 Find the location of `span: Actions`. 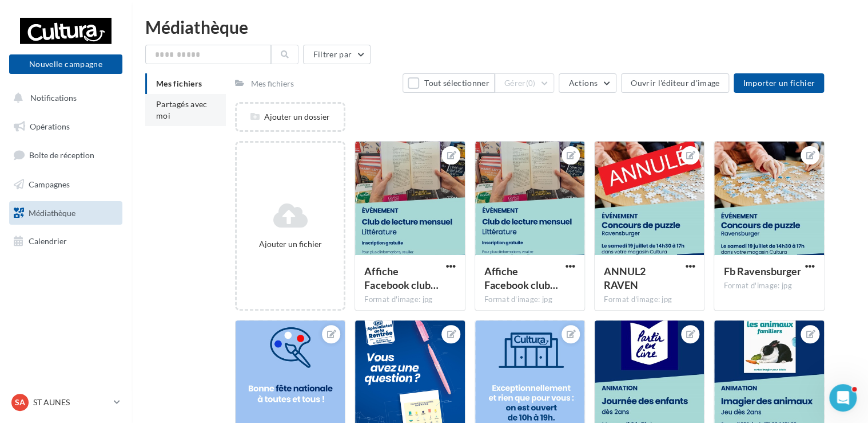

span: Actions is located at coordinates (583, 82).